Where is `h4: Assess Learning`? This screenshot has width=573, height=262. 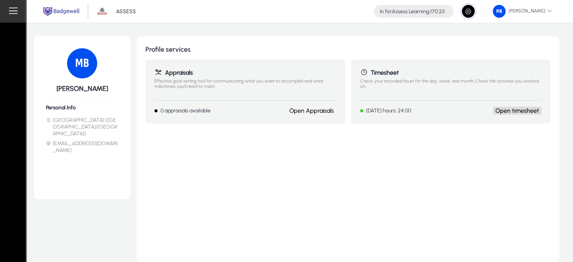 h4: Assess Learning is located at coordinates (412, 11).